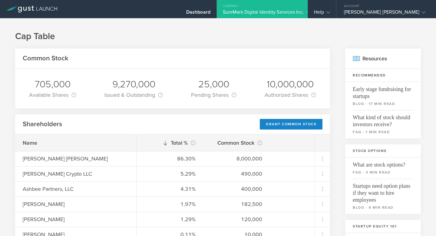 This screenshot has height=236, width=436. I want to click on small: blog - 6 min read, so click(383, 207).